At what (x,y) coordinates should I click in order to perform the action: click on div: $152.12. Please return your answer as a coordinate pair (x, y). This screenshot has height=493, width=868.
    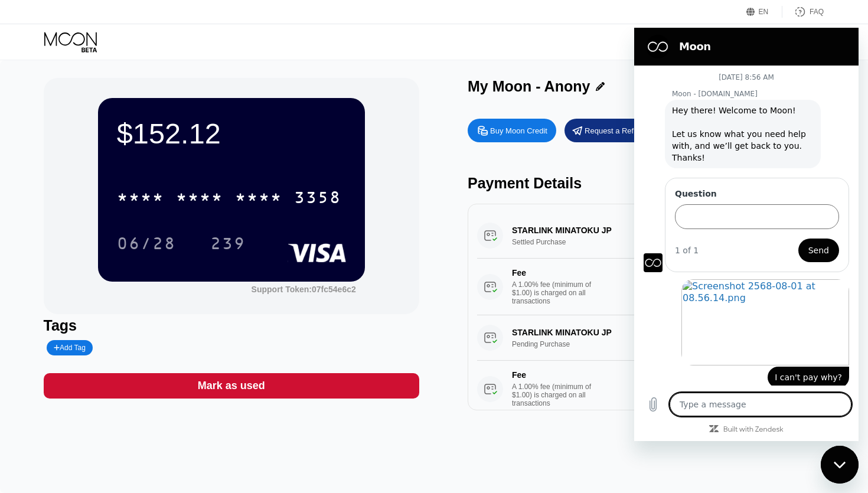
    Looking at the image, I should click on (231, 134).